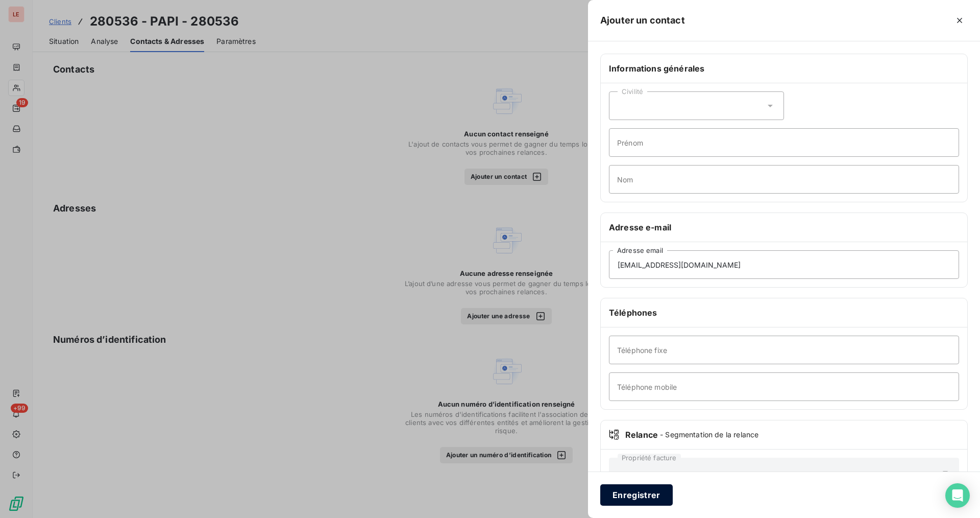  I want to click on button: Enregistrer, so click(636, 495).